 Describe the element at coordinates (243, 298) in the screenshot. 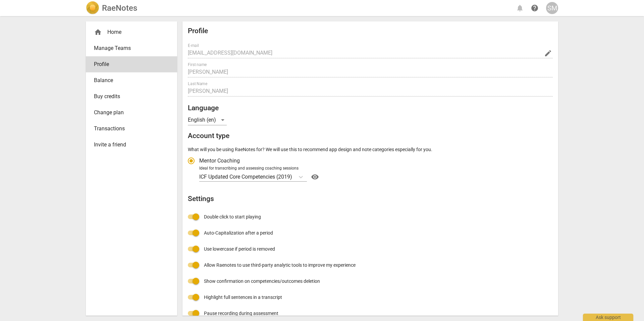

I see `span: Highlight full sentences in a transcript` at that location.